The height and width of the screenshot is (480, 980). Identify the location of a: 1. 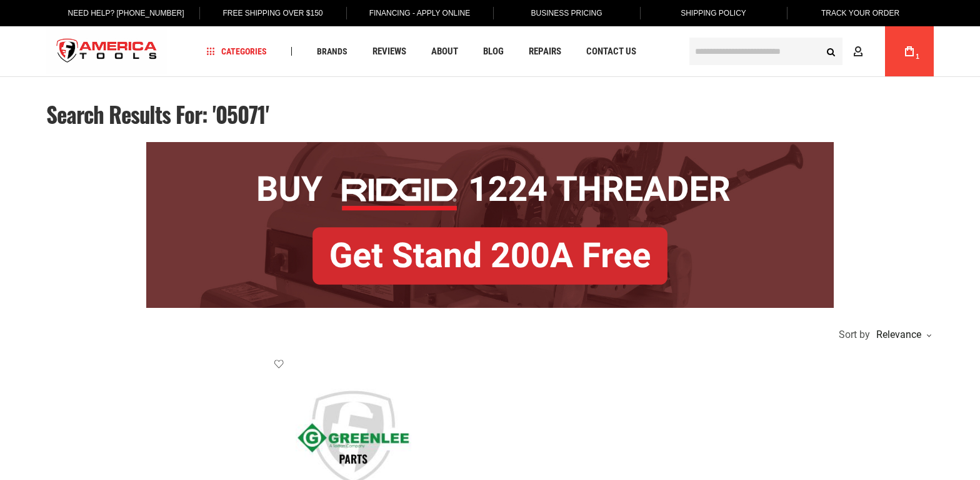
(909, 52).